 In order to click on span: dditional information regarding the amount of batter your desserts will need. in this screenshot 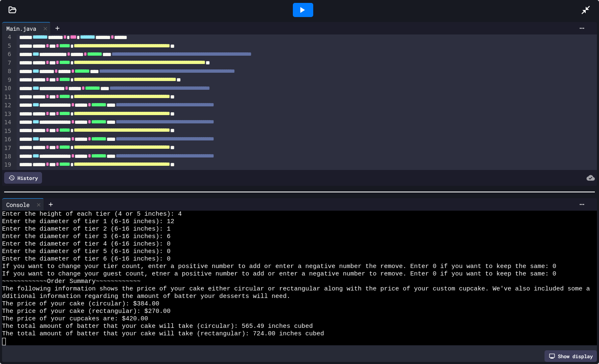, I will do `click(146, 297)`.